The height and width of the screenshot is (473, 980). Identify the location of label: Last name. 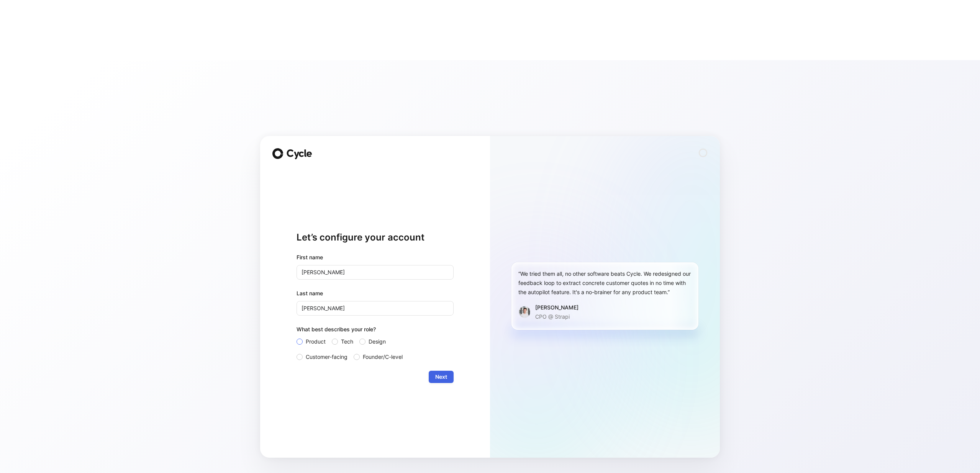
(375, 294).